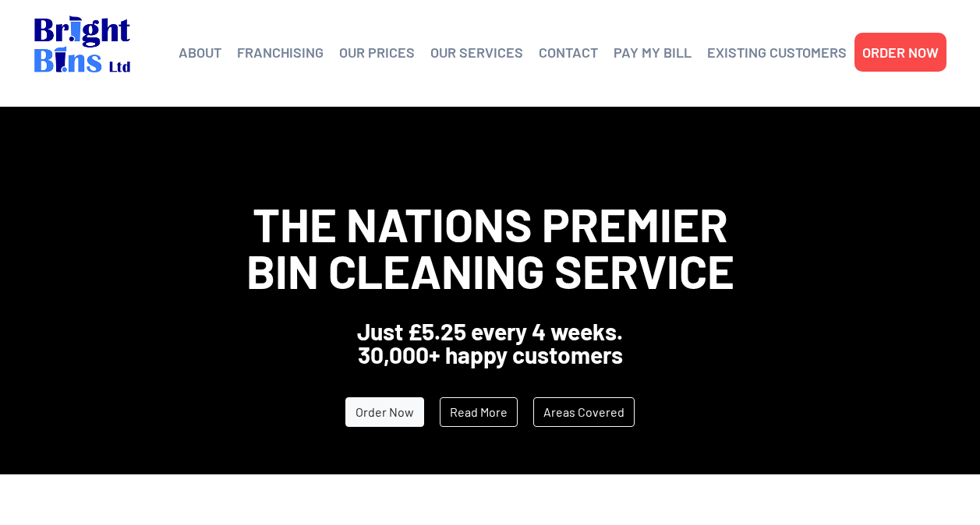  Describe the element at coordinates (776, 52) in the screenshot. I see `a: EXISTING CUSTOMERS` at that location.